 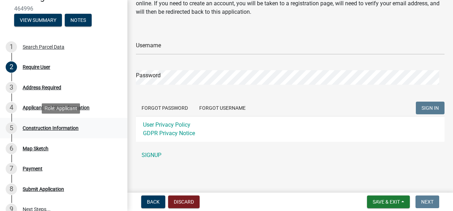 I want to click on button: Next, so click(x=427, y=202).